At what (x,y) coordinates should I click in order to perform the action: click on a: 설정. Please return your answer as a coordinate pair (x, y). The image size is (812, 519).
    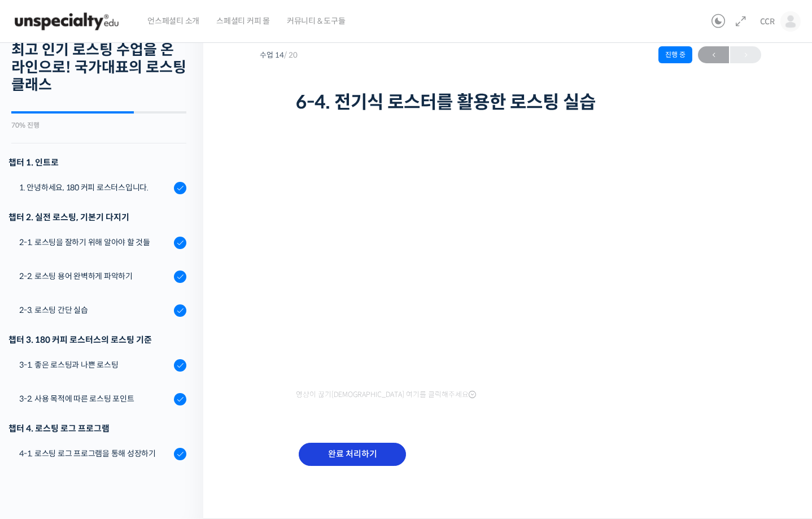
    Looking at the image, I should click on (181, 372).